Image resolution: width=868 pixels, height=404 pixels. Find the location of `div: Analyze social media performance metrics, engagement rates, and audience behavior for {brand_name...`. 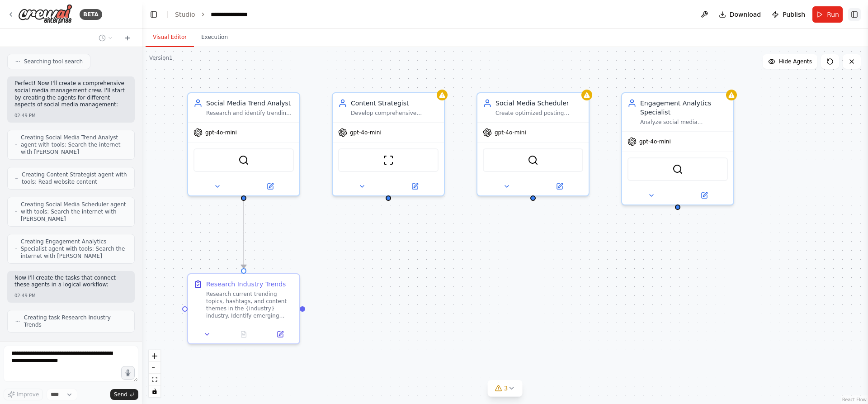

div: Analyze social media performance metrics, engagement rates, and audience behavior for {brand_name... is located at coordinates (684, 122).